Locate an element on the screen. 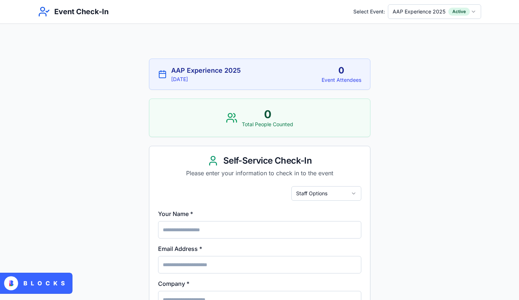 This screenshot has width=519, height=300. label: Your Name * is located at coordinates (175, 214).